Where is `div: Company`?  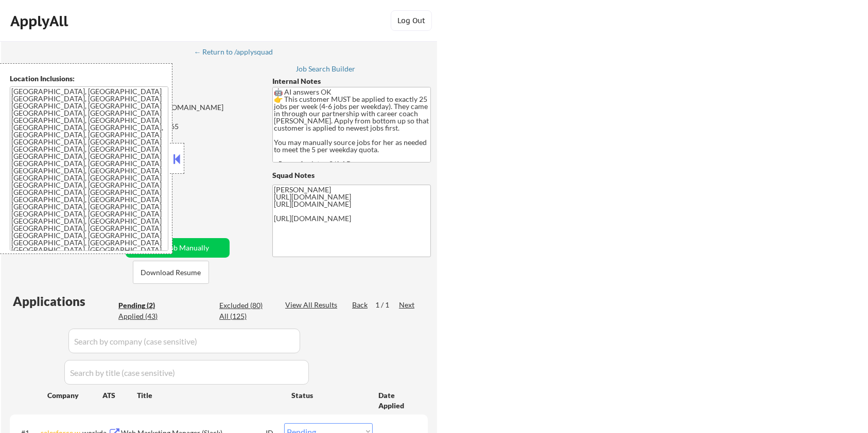
div: Company is located at coordinates (74, 396).